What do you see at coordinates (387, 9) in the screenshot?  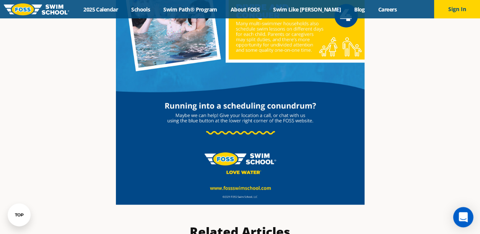 I see `a: Careers` at bounding box center [387, 9].